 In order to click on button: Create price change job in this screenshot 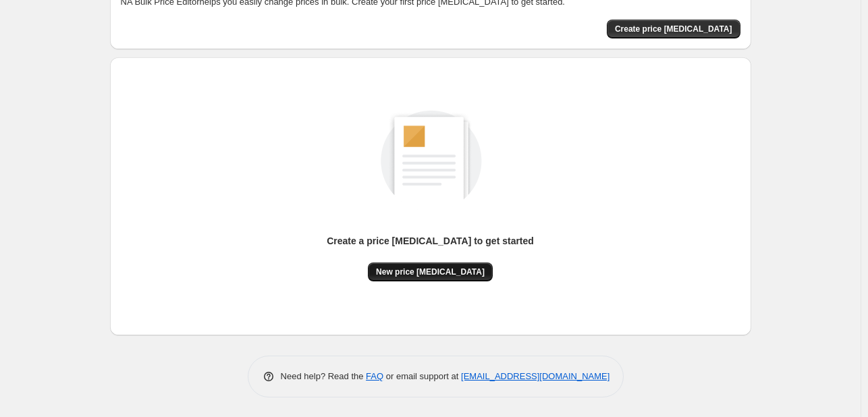, I will do `click(674, 29)`.